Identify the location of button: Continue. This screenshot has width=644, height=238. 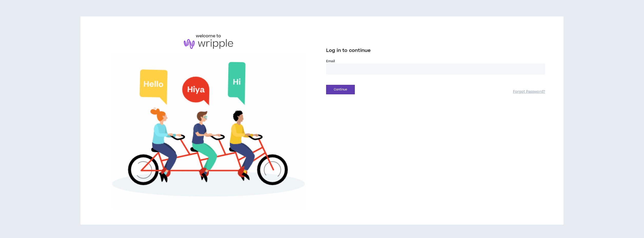
(340, 89).